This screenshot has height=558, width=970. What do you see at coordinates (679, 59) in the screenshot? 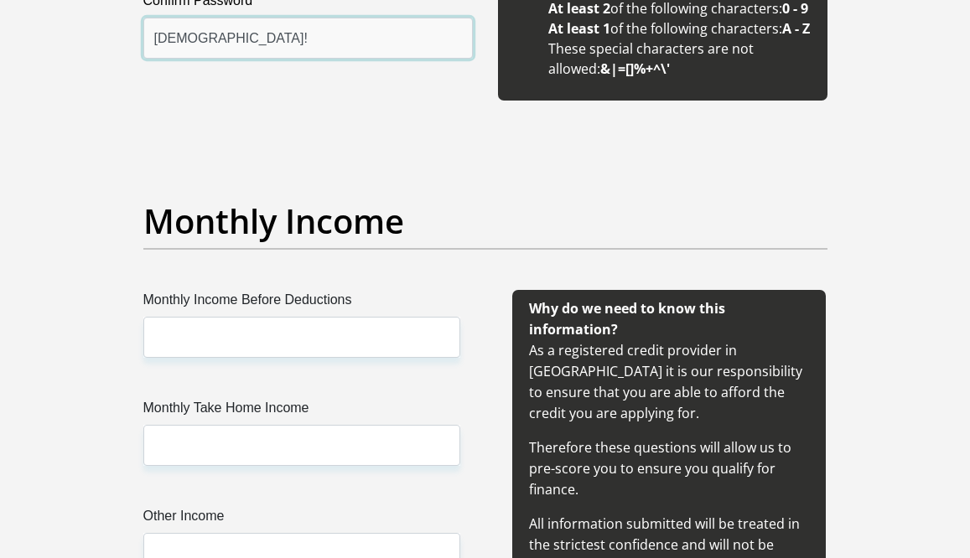
I see `li: These special characters are not allowed:` at bounding box center [679, 59].